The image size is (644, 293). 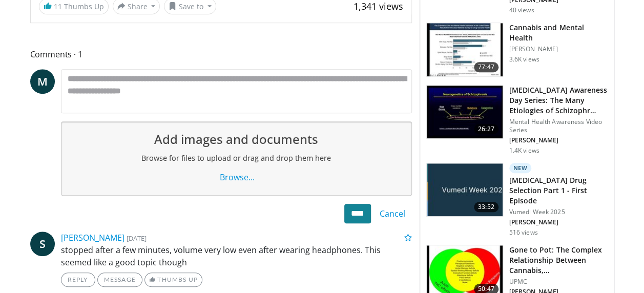 What do you see at coordinates (522, 10) in the screenshot?
I see `p: 40 views` at bounding box center [522, 10].